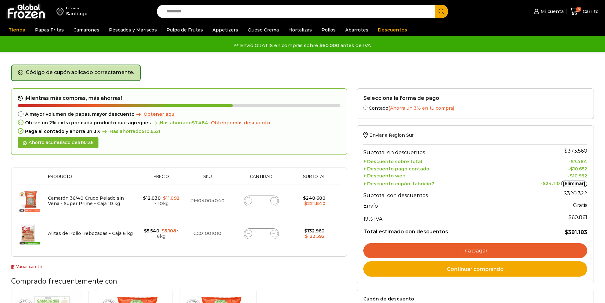  What do you see at coordinates (241, 123) in the screenshot?
I see `a: Obtener más descuento` at bounding box center [241, 123].